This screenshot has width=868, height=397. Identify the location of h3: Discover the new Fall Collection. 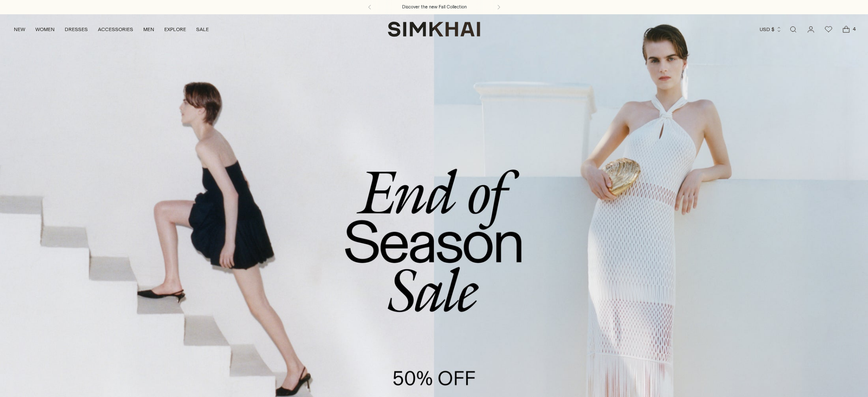
(435, 7).